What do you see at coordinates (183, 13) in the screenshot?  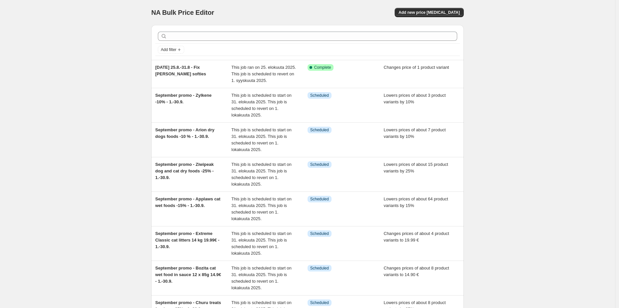 I see `span: NA Bulk Price Editor` at bounding box center [183, 13].